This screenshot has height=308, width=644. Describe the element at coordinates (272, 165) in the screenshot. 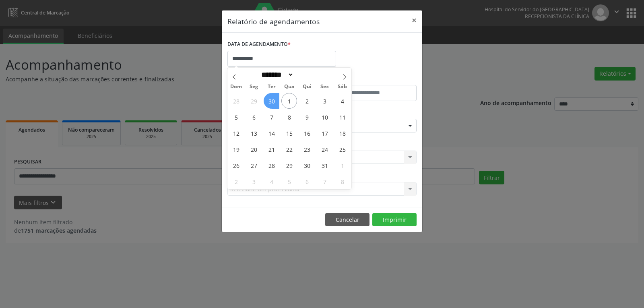

I see `span: Outubro 28, 2025` at that location.